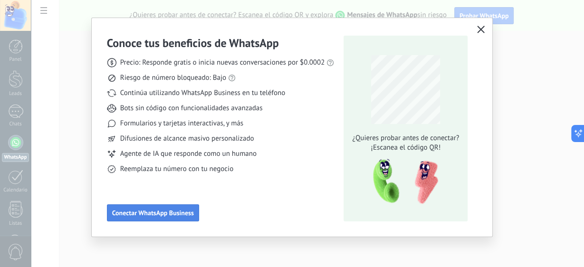 Image resolution: width=584 pixels, height=267 pixels. I want to click on span: Formularios y tarjetas interactivas, y más, so click(181, 124).